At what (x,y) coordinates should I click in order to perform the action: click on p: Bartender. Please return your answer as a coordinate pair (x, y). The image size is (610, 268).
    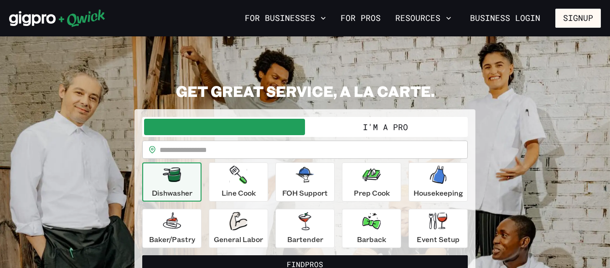
    Looking at the image, I should click on (305, 240).